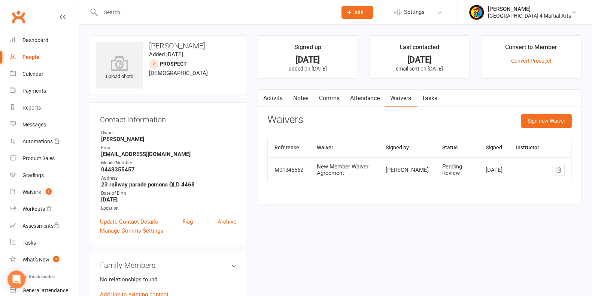 Image resolution: width=592 pixels, height=296 pixels. Describe the element at coordinates (365, 98) in the screenshot. I see `a: Attendance` at that location.